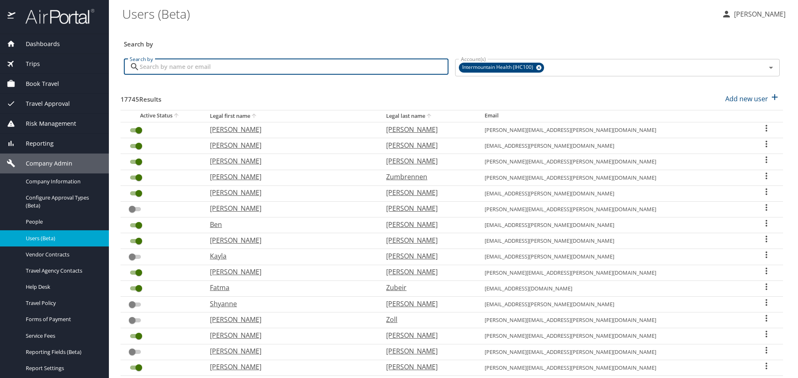 This screenshot has height=378, width=798. Describe the element at coordinates (62, 222) in the screenshot. I see `span: People` at that location.